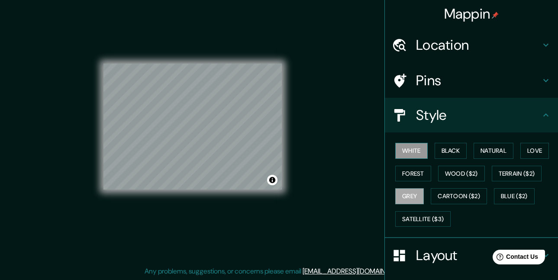 The width and height of the screenshot is (558, 280). I want to click on button: Satellite ($3), so click(423, 219).